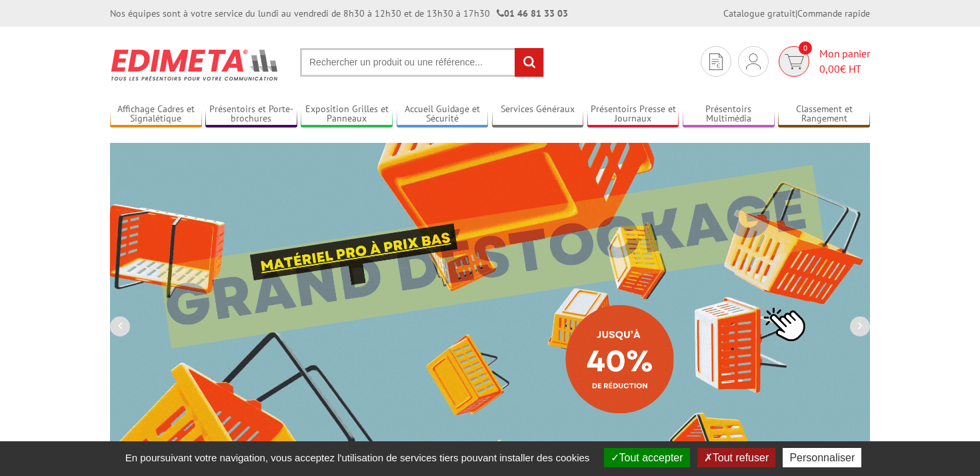  Describe the element at coordinates (538, 114) in the screenshot. I see `a: Services Généraux` at that location.